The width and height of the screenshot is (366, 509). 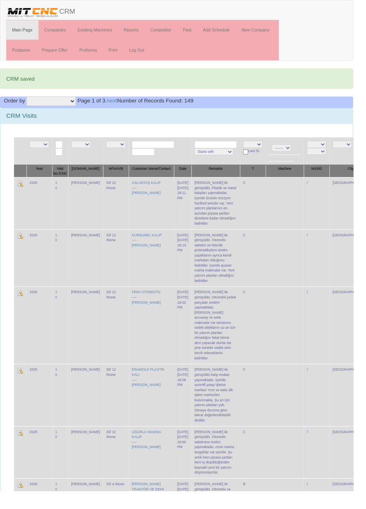 What do you see at coordinates (190, 177) in the screenshot?
I see `th: Date` at bounding box center [190, 177].